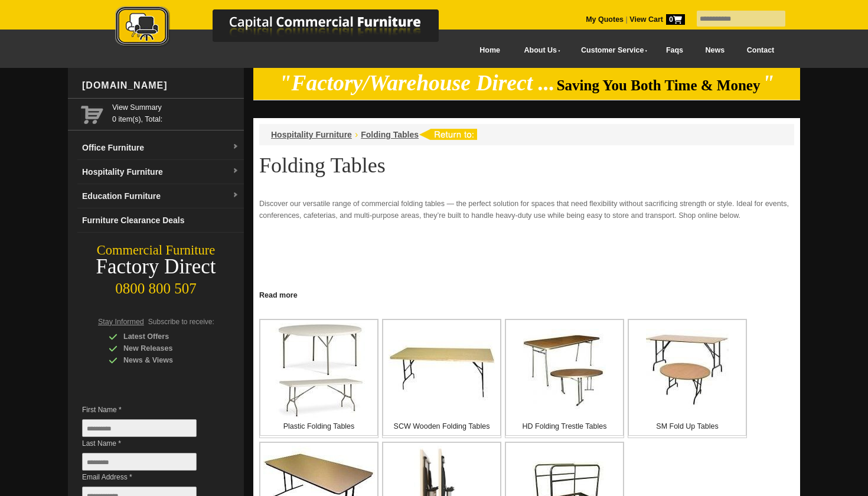 This screenshot has height=496, width=868. I want to click on input: Last Name *, so click(139, 462).